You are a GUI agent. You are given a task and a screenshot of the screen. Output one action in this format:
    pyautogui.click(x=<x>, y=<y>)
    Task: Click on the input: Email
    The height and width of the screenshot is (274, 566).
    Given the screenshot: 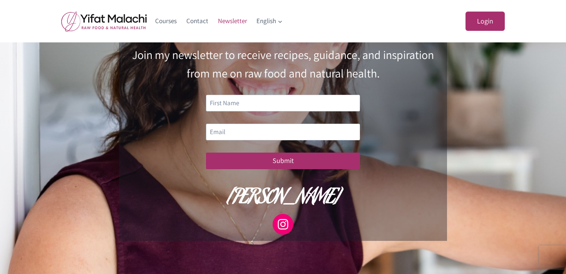 What is the action you would take?
    pyautogui.click(x=283, y=132)
    